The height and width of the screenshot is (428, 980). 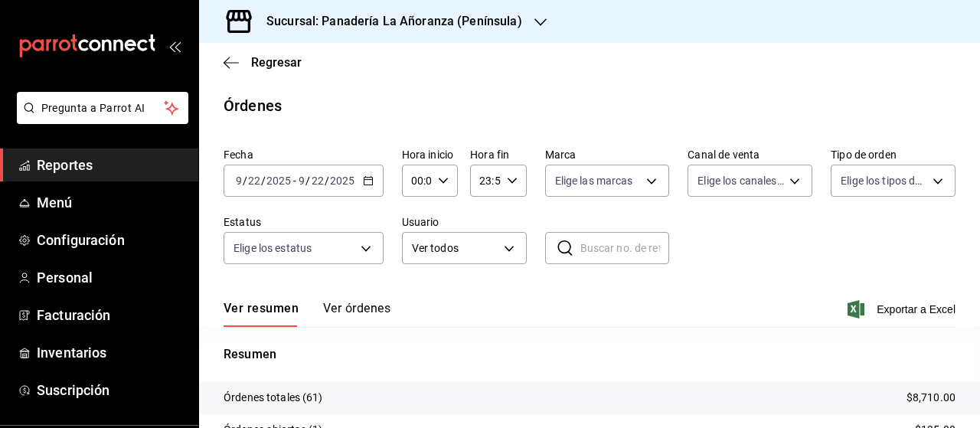 I want to click on span: Elige los estatus, so click(x=273, y=248).